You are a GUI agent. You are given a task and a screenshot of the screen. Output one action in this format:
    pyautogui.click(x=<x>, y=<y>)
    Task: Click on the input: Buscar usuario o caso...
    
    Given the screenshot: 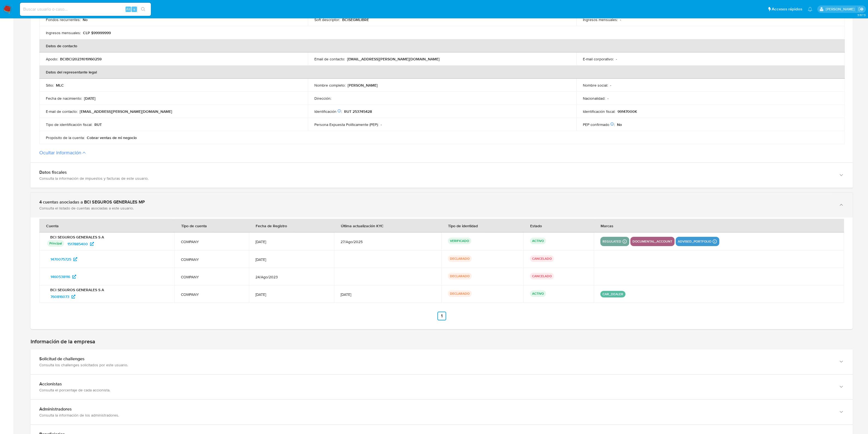 What is the action you would take?
    pyautogui.click(x=86, y=9)
    